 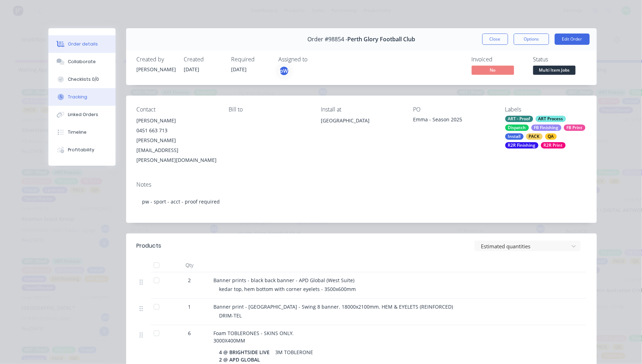 What do you see at coordinates (269, 110) in the screenshot?
I see `div: Bill to` at bounding box center [269, 110].